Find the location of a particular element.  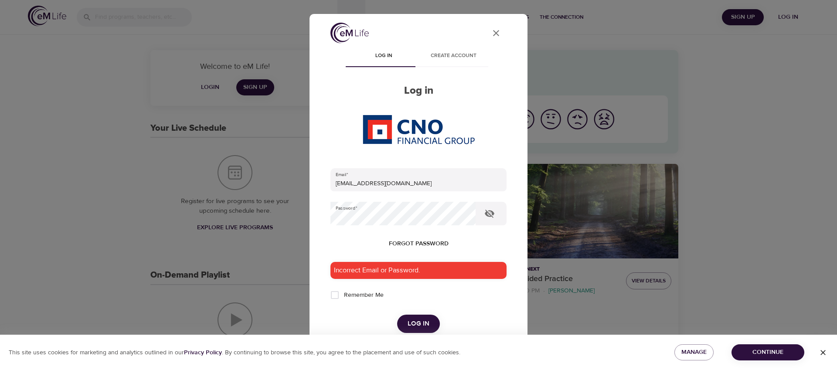

span: Manage is located at coordinates (694, 352).